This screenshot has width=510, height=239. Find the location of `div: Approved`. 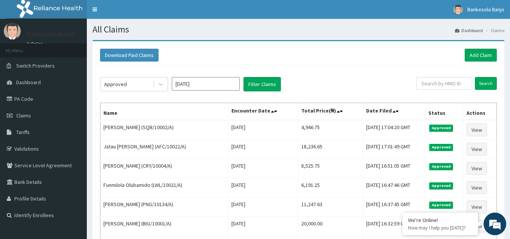

div: Approved is located at coordinates (115, 84).